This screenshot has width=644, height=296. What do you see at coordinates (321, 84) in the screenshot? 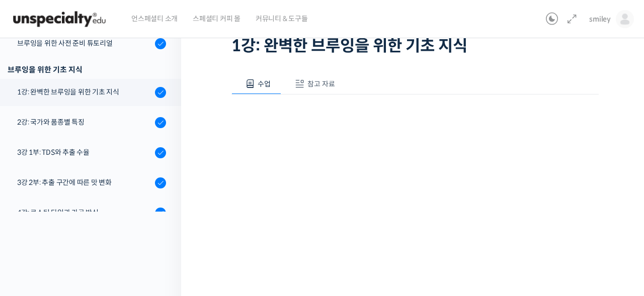
I see `span: 참고 자료` at bounding box center [321, 84].